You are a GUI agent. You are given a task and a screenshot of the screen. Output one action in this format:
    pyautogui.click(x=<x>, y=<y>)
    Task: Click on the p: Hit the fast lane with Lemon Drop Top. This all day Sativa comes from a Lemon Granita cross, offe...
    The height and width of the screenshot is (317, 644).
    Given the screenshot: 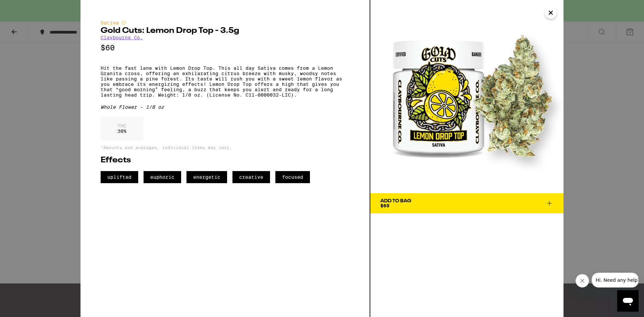 What is the action you would take?
    pyautogui.click(x=225, y=82)
    